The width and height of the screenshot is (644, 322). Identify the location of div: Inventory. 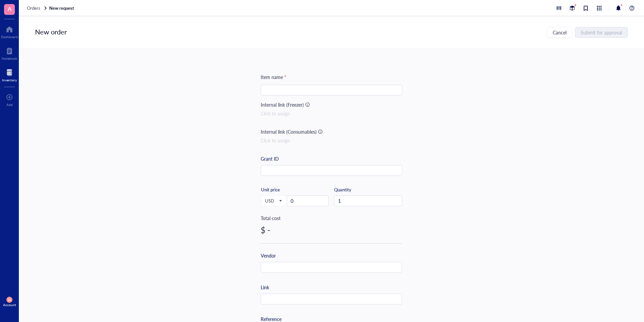
(10, 80).